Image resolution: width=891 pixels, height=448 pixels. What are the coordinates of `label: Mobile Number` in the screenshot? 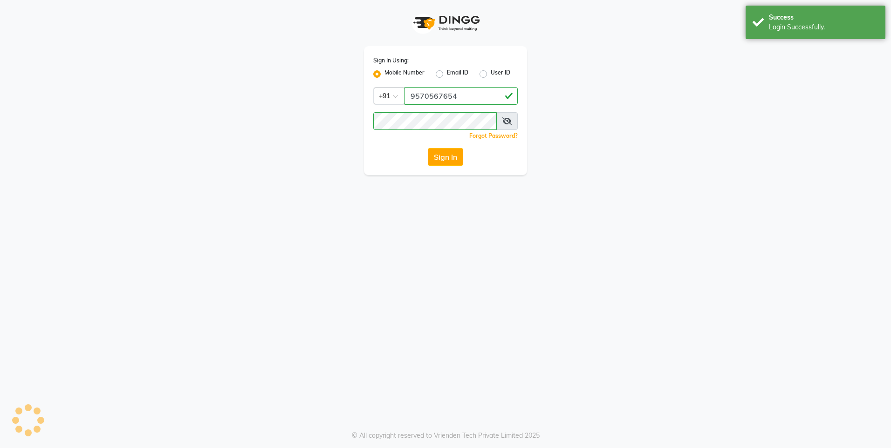 It's located at (404, 74).